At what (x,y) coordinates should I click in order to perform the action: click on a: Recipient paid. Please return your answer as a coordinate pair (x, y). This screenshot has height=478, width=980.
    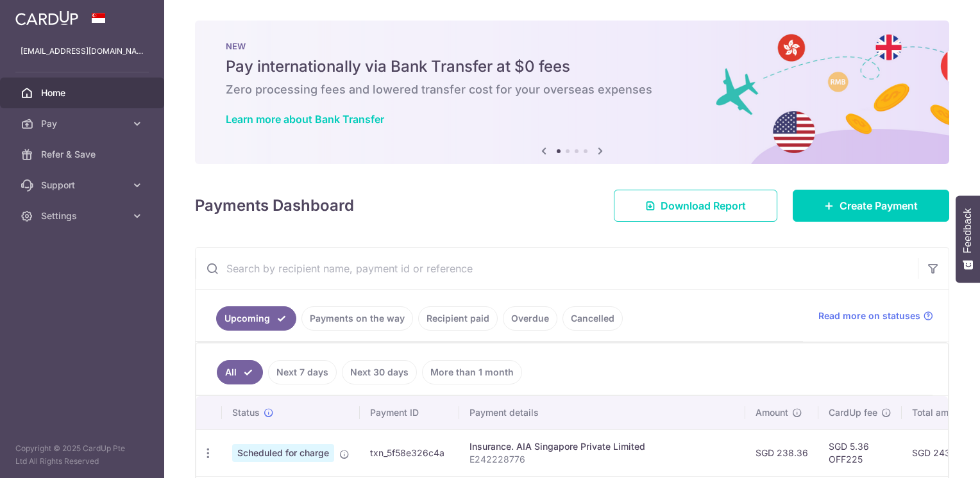
    Looking at the image, I should click on (458, 318).